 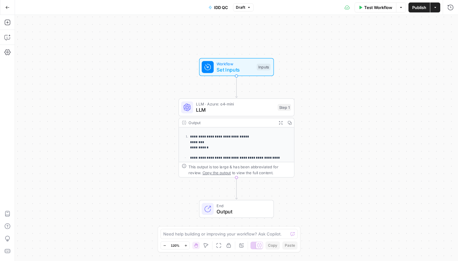 I want to click on div: Inputs, so click(x=263, y=67).